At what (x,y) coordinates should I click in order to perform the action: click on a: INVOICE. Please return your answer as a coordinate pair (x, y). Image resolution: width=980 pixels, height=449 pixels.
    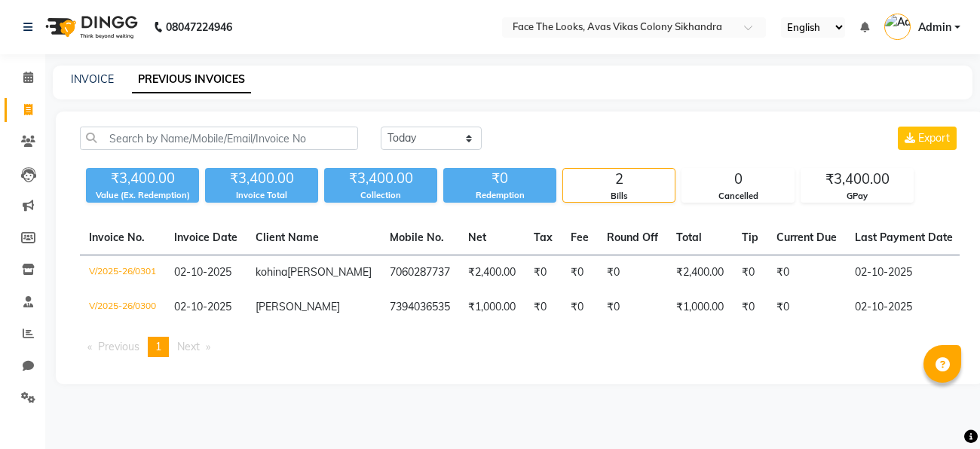
    Looking at the image, I should click on (92, 79).